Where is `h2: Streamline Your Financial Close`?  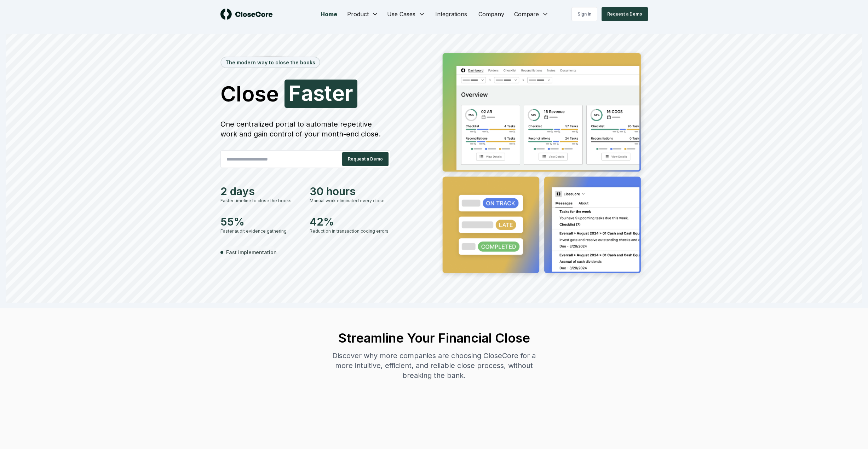 h2: Streamline Your Financial Close is located at coordinates (434, 338).